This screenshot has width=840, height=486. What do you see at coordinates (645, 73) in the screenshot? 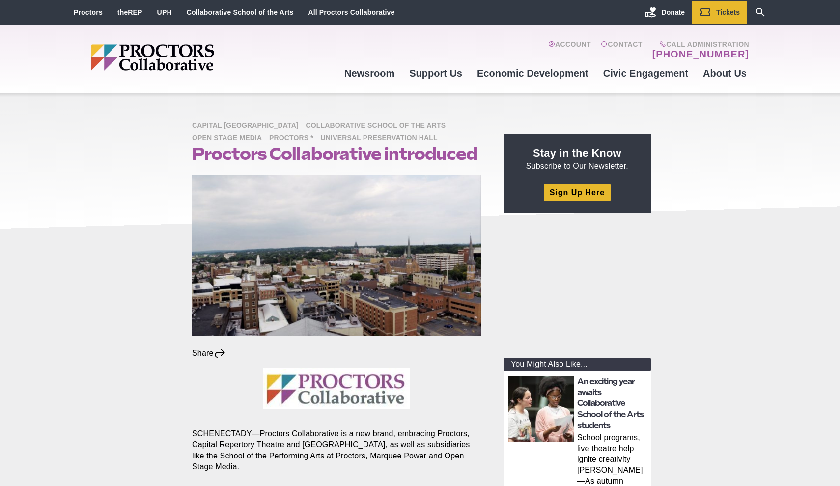
I see `a: Civic Engagement` at bounding box center [645, 73].